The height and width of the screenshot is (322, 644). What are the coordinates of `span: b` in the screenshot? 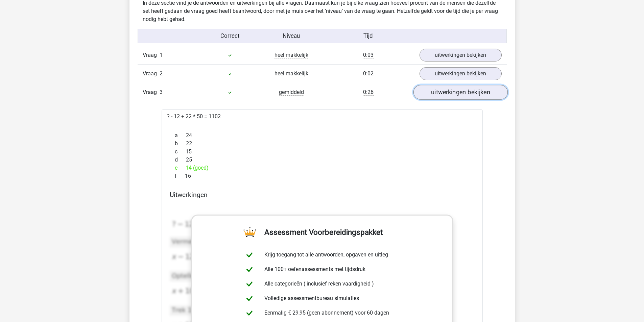 It's located at (180, 144).